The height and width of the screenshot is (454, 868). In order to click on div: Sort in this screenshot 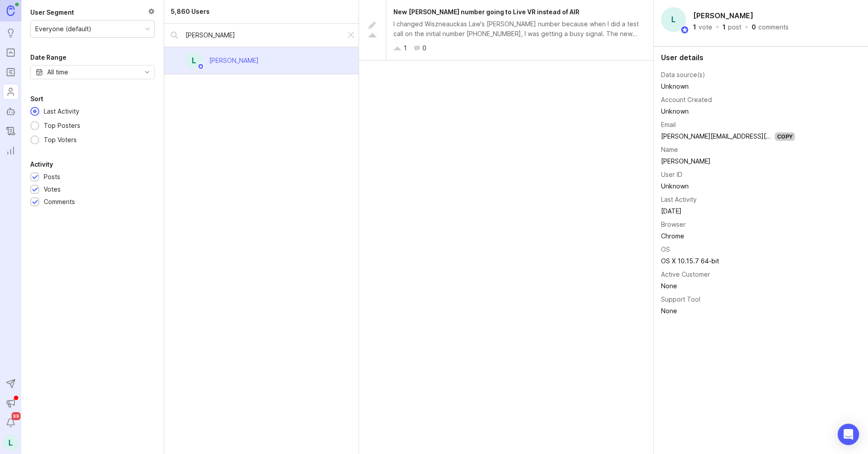, I will do `click(36, 99)`.